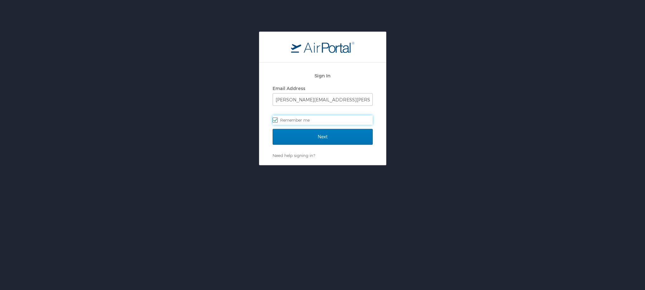 The height and width of the screenshot is (290, 645). What do you see at coordinates (322, 76) in the screenshot?
I see `h2: Sign In` at bounding box center [322, 76].